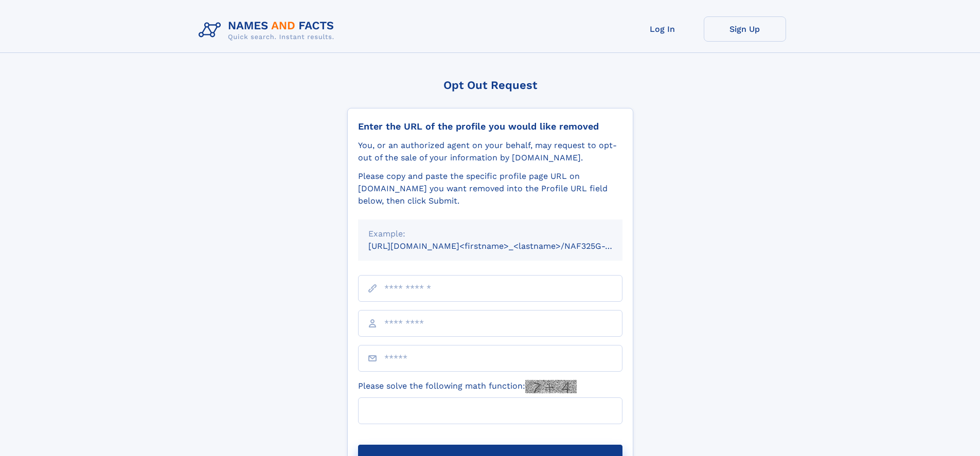  I want to click on label: Please solve the following math function:, so click(467, 387).